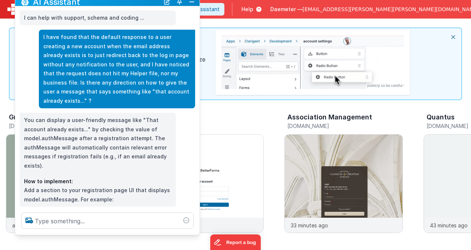 This screenshot has width=471, height=250. I want to click on span: Daemeter —, so click(286, 9).